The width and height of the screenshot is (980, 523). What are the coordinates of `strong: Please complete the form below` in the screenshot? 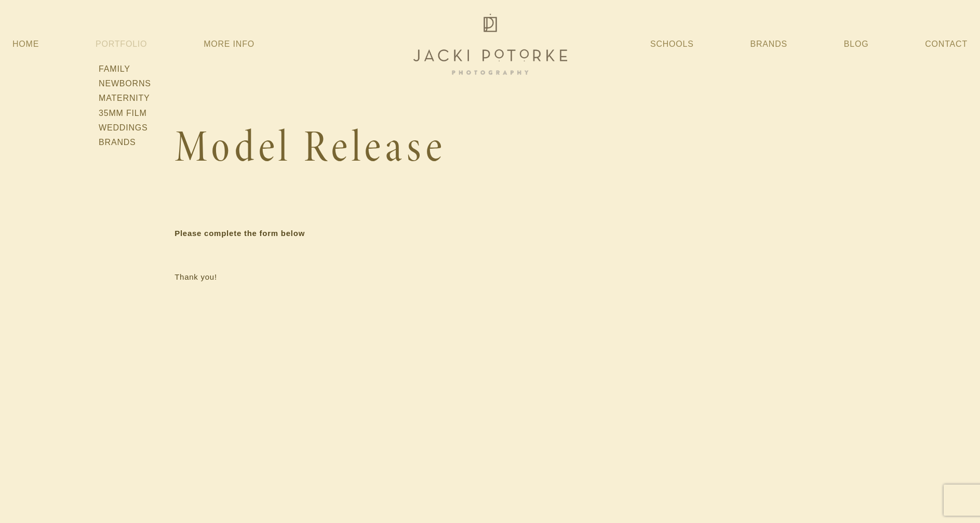 It's located at (239, 233).